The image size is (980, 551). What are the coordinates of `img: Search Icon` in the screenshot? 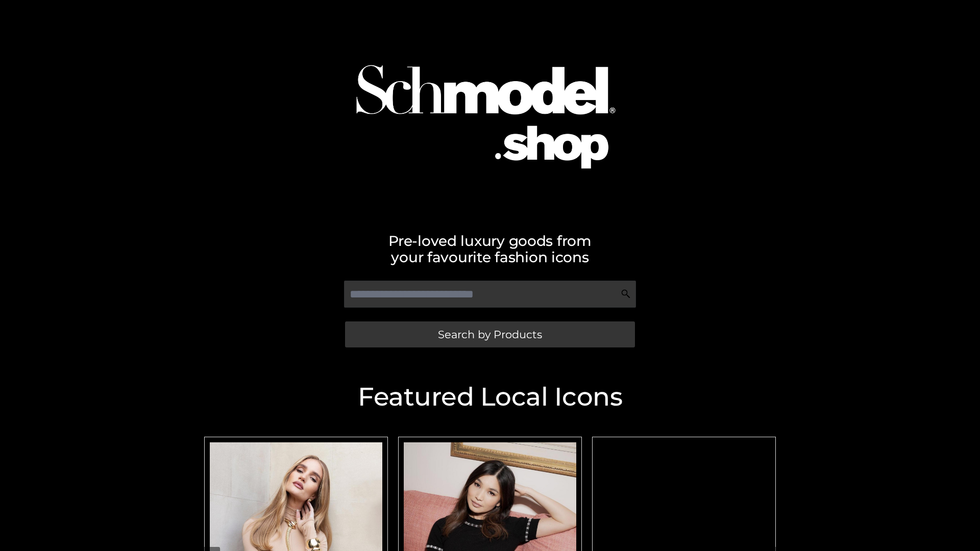 It's located at (626, 294).